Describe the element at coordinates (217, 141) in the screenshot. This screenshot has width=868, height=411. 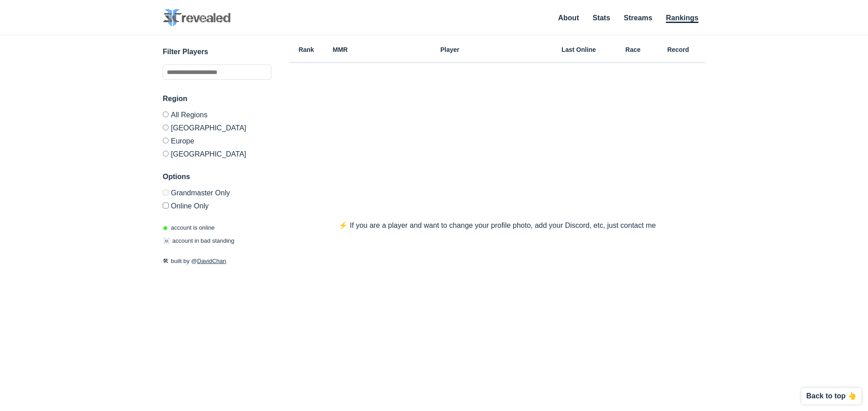
I see `label: Europe` at that location.